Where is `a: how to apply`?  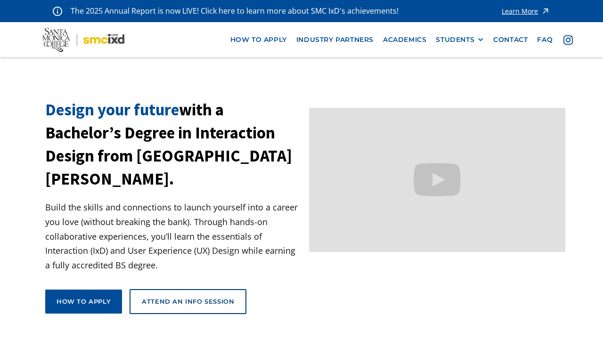 a: how to apply is located at coordinates (259, 40).